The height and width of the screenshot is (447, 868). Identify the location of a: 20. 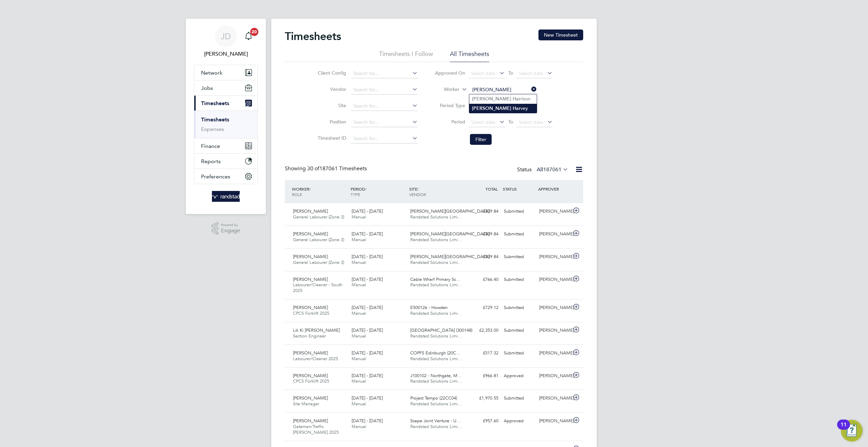
(248, 36).